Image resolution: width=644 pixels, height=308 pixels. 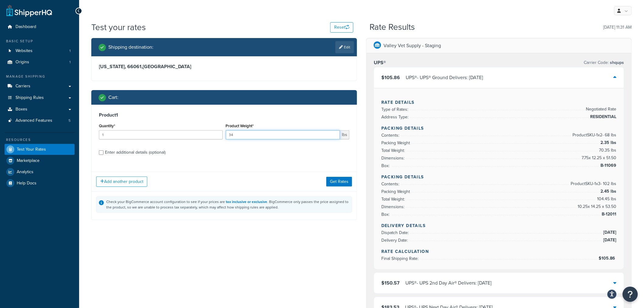 I want to click on a: Dashboard, so click(x=39, y=27).